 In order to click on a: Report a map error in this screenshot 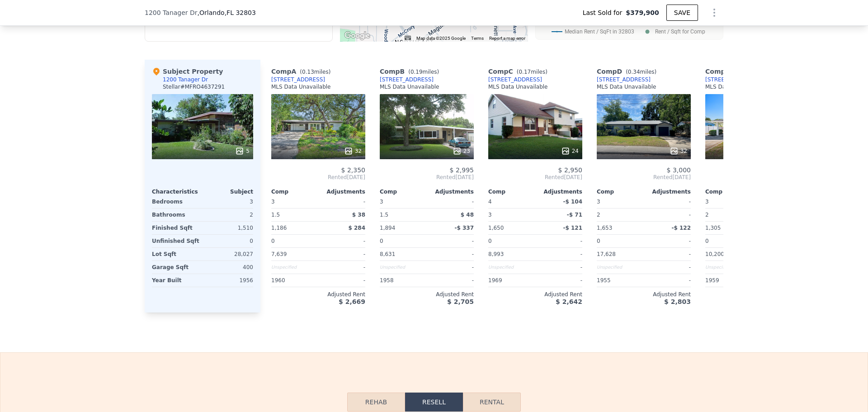, I will do `click(507, 38)`.